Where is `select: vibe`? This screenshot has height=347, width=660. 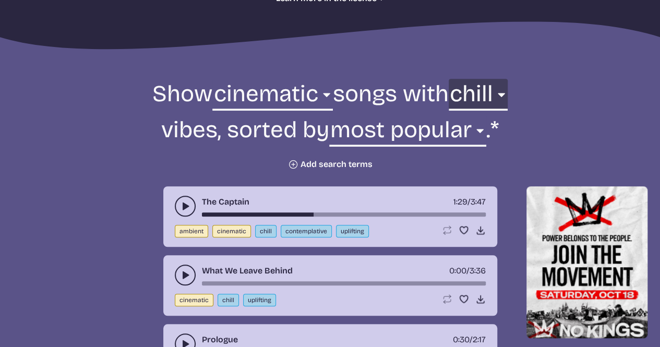
select: vibe is located at coordinates (478, 97).